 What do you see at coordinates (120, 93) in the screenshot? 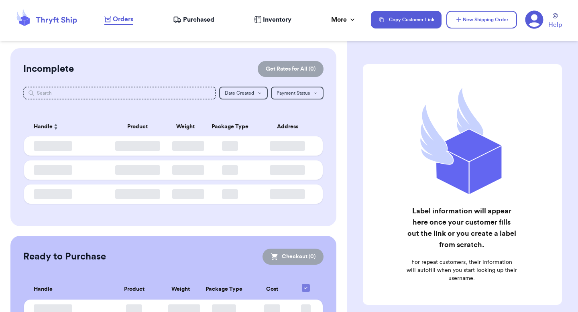
I see `input: Search` at bounding box center [120, 93].